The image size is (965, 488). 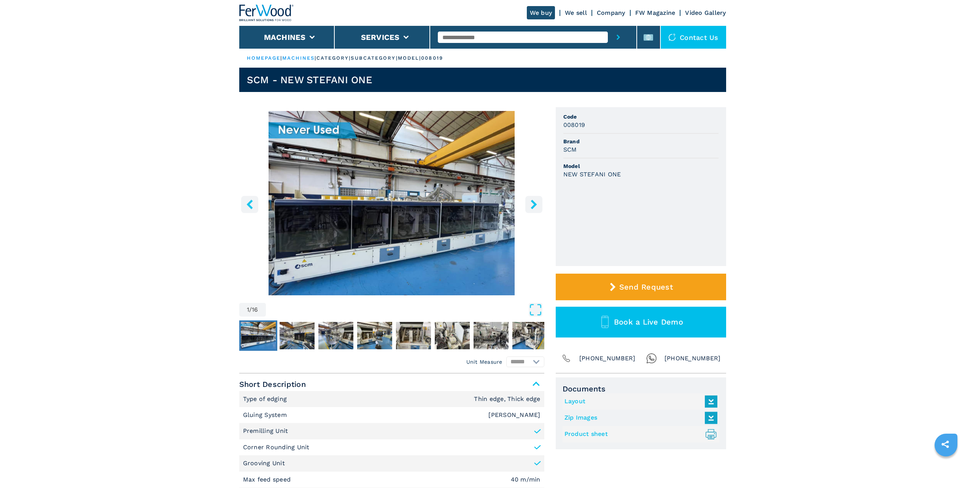 What do you see at coordinates (266, 399) in the screenshot?
I see `p: Type of edging` at bounding box center [266, 399].